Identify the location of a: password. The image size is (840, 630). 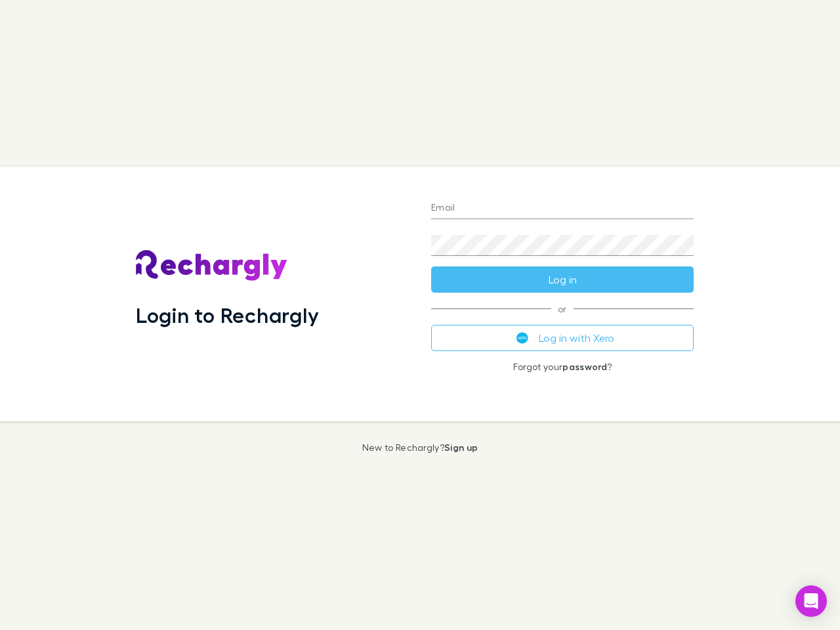
(585, 366).